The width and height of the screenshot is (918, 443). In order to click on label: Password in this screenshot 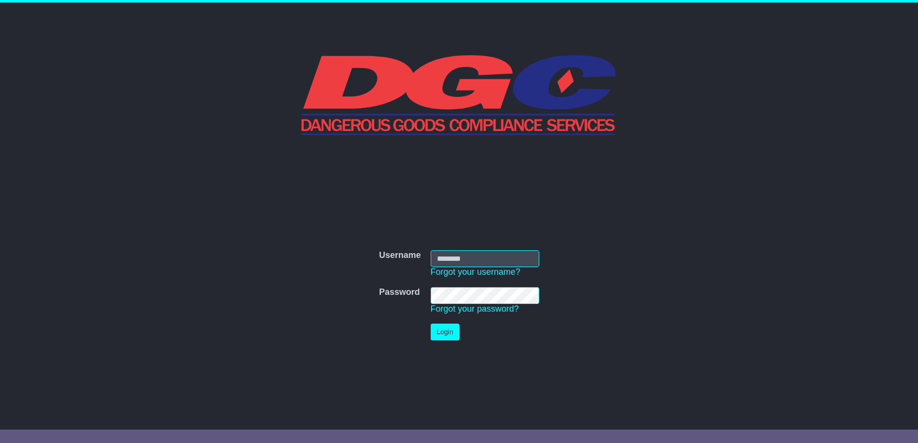, I will do `click(399, 293)`.